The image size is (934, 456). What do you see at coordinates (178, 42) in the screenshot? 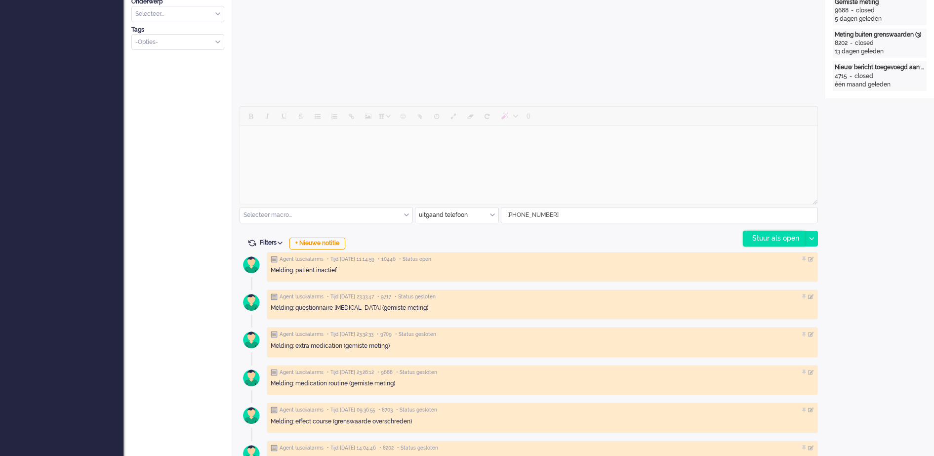
I see `div: Select Tags` at bounding box center [178, 42].